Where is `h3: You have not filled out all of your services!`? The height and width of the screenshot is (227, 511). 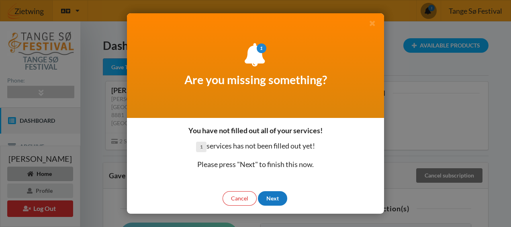
h3: You have not filled out all of your services! is located at coordinates (256, 130).